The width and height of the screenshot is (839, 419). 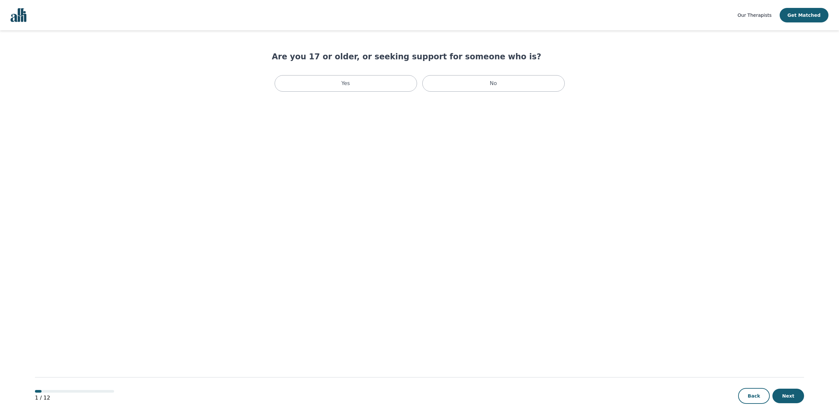 What do you see at coordinates (804, 15) in the screenshot?
I see `button: Get Matched` at bounding box center [804, 15].